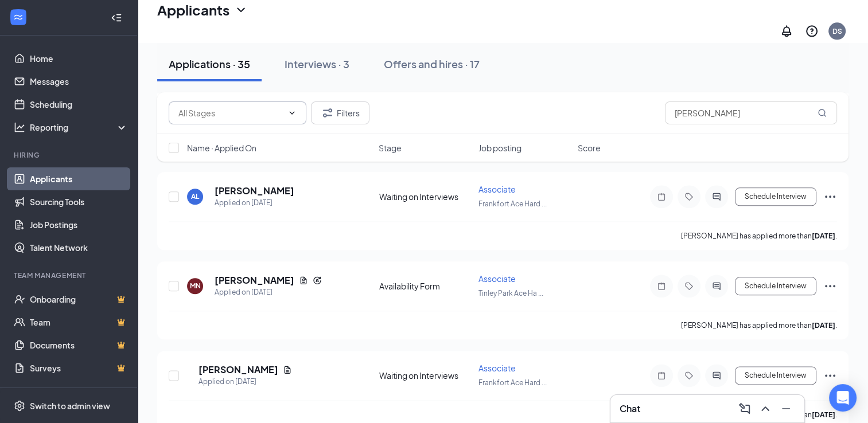  What do you see at coordinates (209, 64) in the screenshot?
I see `div: Applications · 35` at bounding box center [209, 64].